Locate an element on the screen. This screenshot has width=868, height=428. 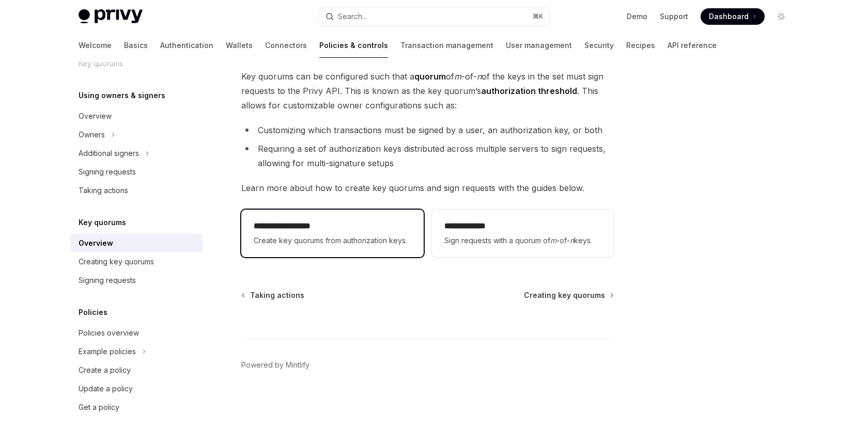
button: Toggle dark mode is located at coordinates (781, 17).